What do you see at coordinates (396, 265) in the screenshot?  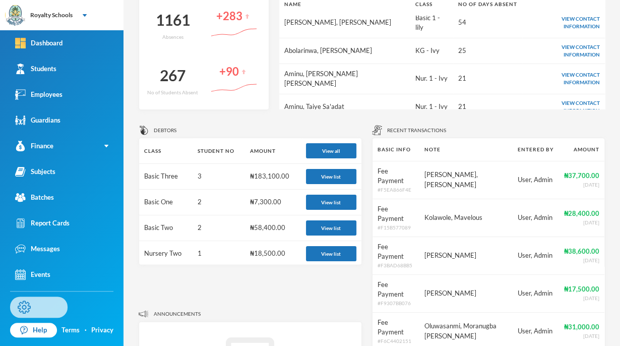 I see `div: # F3BAD68BB5` at bounding box center [396, 265].